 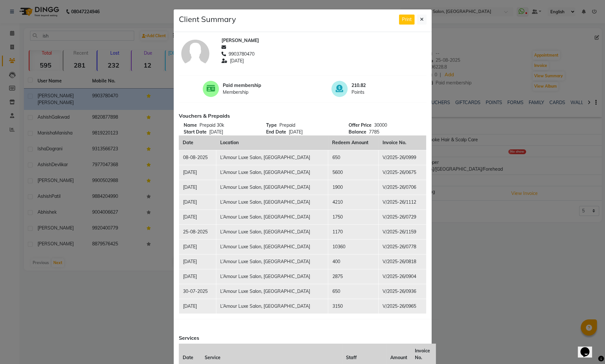 What do you see at coordinates (248, 86) in the screenshot?
I see `span: Paid membership` at bounding box center [248, 86].